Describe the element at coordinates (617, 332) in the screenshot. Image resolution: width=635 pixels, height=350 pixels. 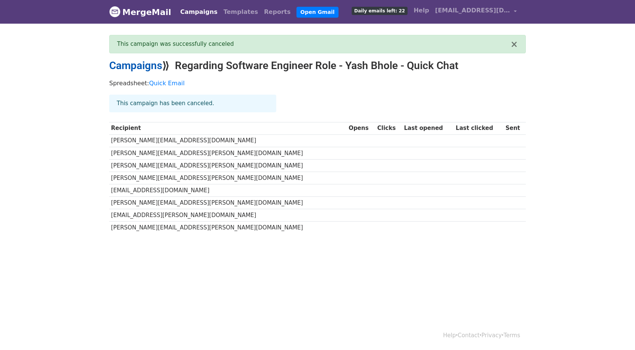
I see `div: Chat Widget` at that location.